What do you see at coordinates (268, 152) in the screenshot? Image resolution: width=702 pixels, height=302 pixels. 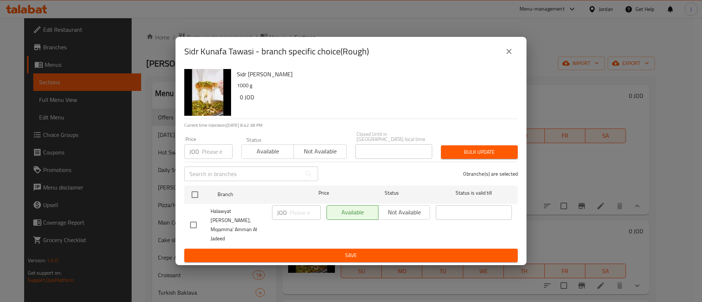 I see `button: Available` at bounding box center [268, 152].